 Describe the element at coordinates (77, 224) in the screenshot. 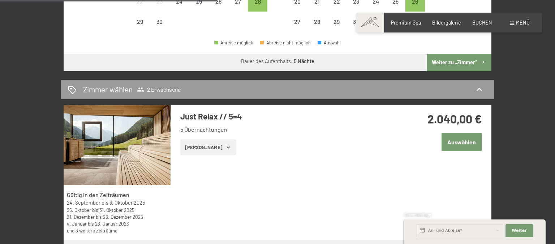

I see `time: 04.01.2026` at that location.